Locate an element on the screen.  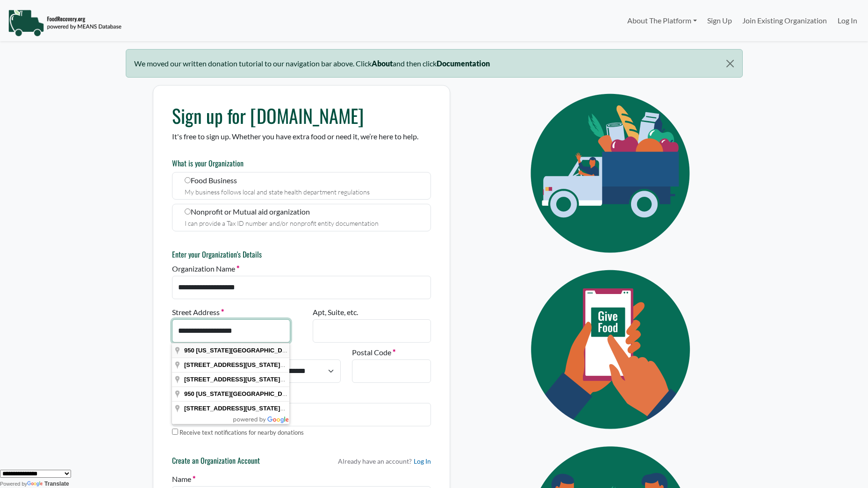
input: Nonprofit or Mutual aid organization I can provide a Tax ID number and/or nonprofit entity docume... is located at coordinates (188, 212).